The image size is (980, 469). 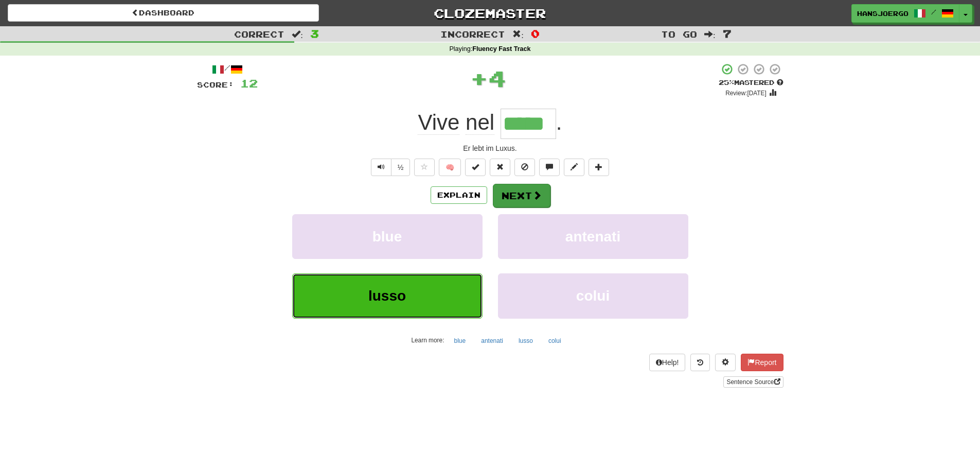 I want to click on span: 12, so click(x=249, y=83).